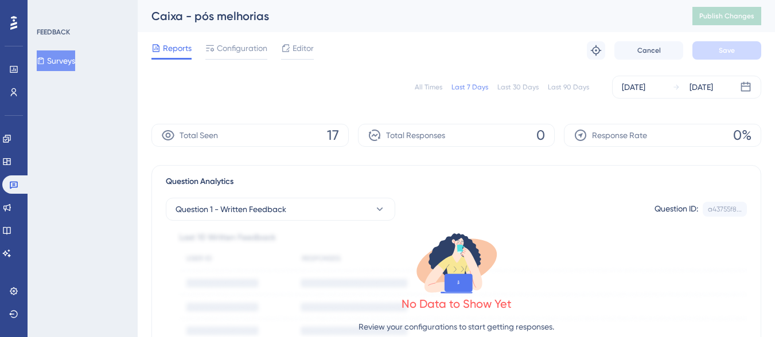  I want to click on div: Last 7 Days, so click(470, 87).